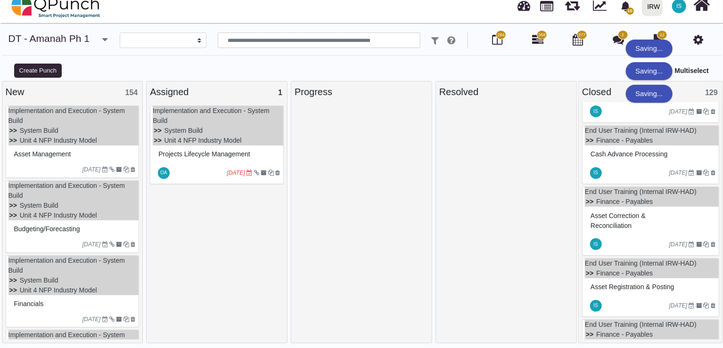 This screenshot has height=348, width=723. Describe the element at coordinates (497, 40) in the screenshot. I see `i: Board` at that location.